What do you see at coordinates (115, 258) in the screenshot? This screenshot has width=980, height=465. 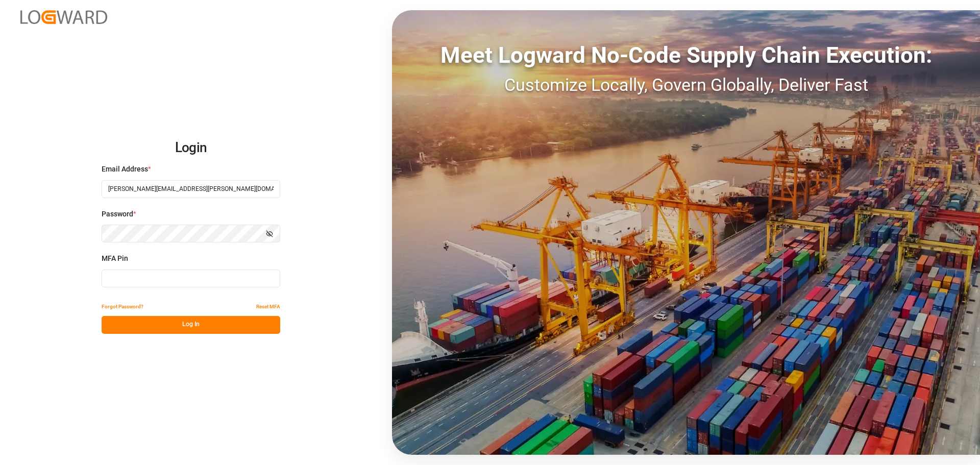 I see `span: MFA Pin` at bounding box center [115, 258].